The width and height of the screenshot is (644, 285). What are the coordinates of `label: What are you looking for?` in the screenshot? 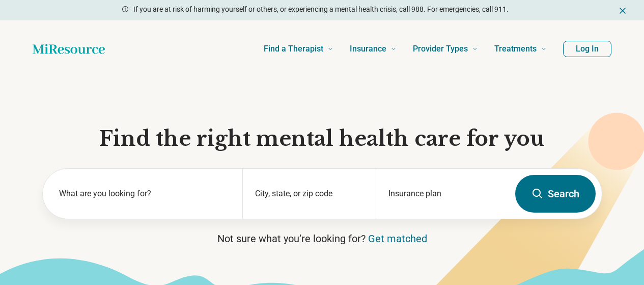 It's located at (144, 194).